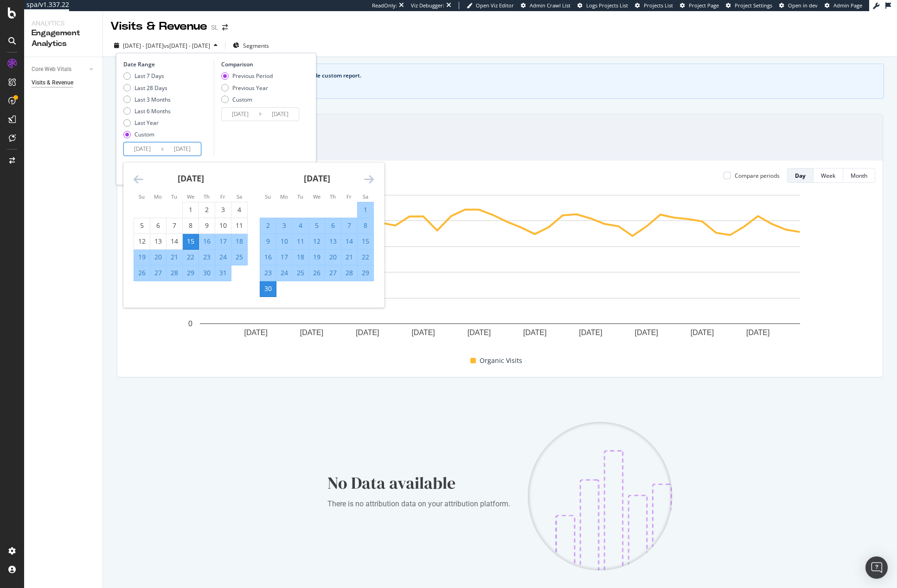 This screenshot has width=897, height=588. What do you see at coordinates (141, 197) in the screenshot?
I see `small: Su` at bounding box center [141, 197].